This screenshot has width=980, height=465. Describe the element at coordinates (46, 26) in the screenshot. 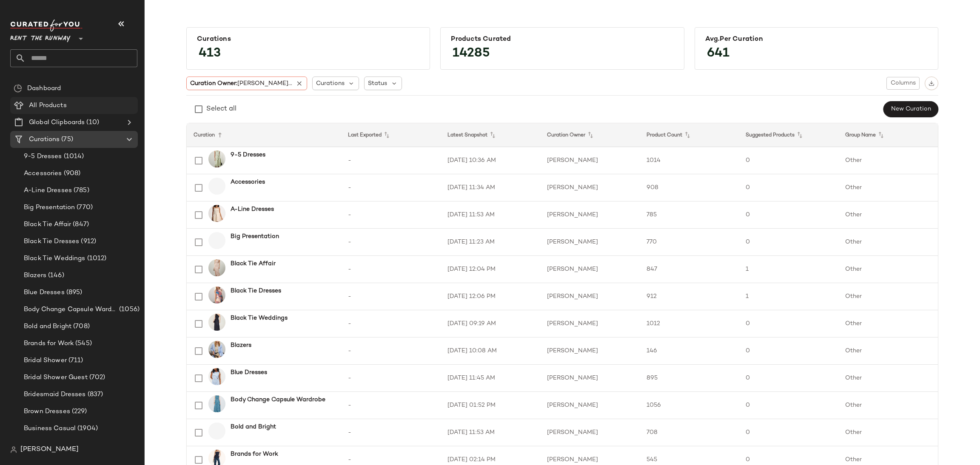

I see `img: cfy_white_logo.C9jOOHJF.svg` at that location.